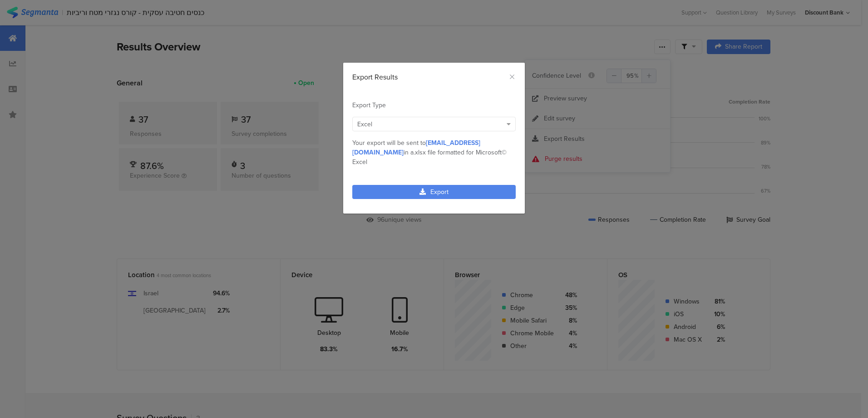 The width and height of the screenshot is (868, 418). What do you see at coordinates (434, 105) in the screenshot?
I see `div: Export Type` at bounding box center [434, 105].